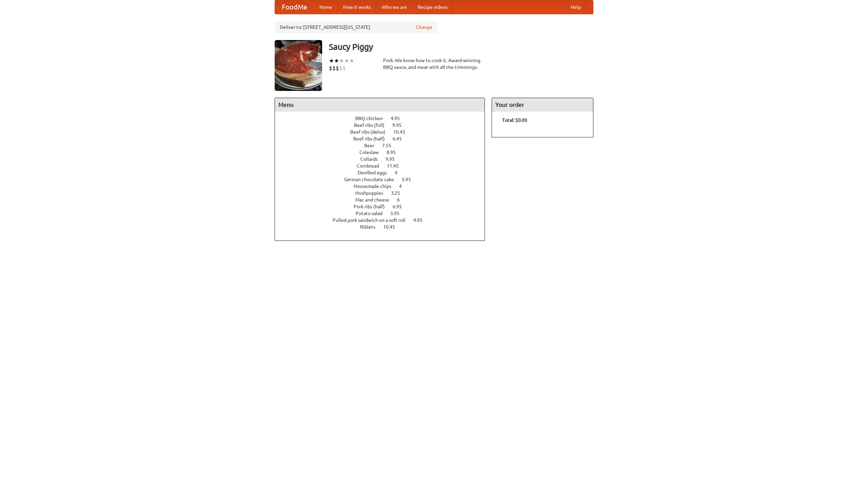  Describe the element at coordinates (384, 220) in the screenshot. I see `a: Pulled pork sandwich on a soft roll 4.95` at that location.